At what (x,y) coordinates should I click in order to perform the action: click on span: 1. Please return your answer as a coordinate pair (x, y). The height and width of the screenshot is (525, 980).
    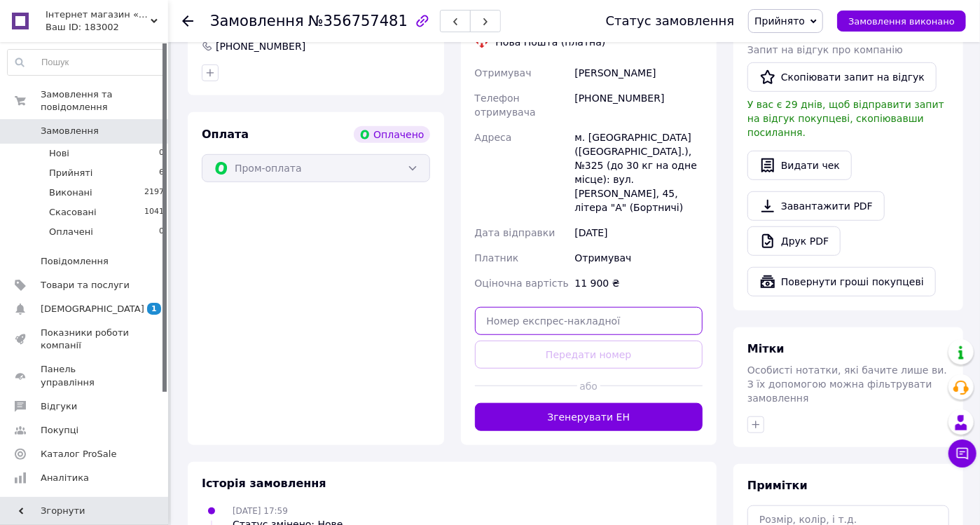
    Looking at the image, I should click on (154, 308).